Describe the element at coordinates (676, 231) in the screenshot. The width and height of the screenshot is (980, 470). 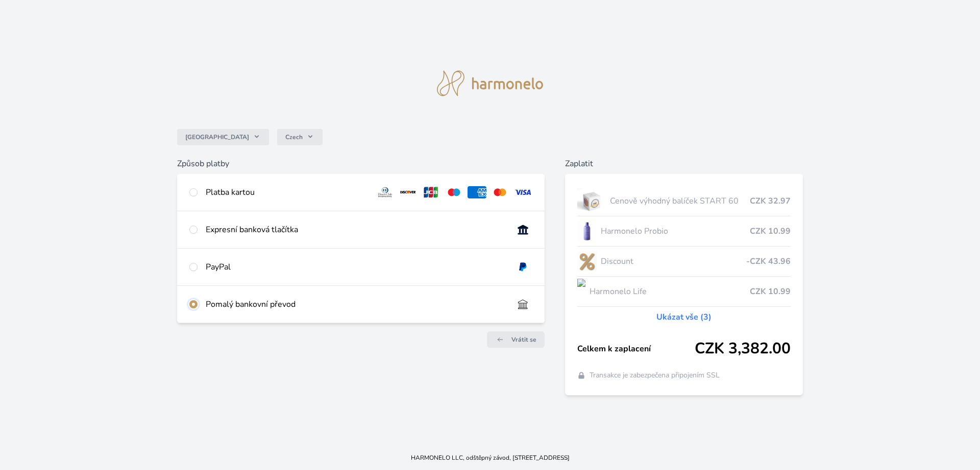
I see `span: Harmonelo Probio` at that location.